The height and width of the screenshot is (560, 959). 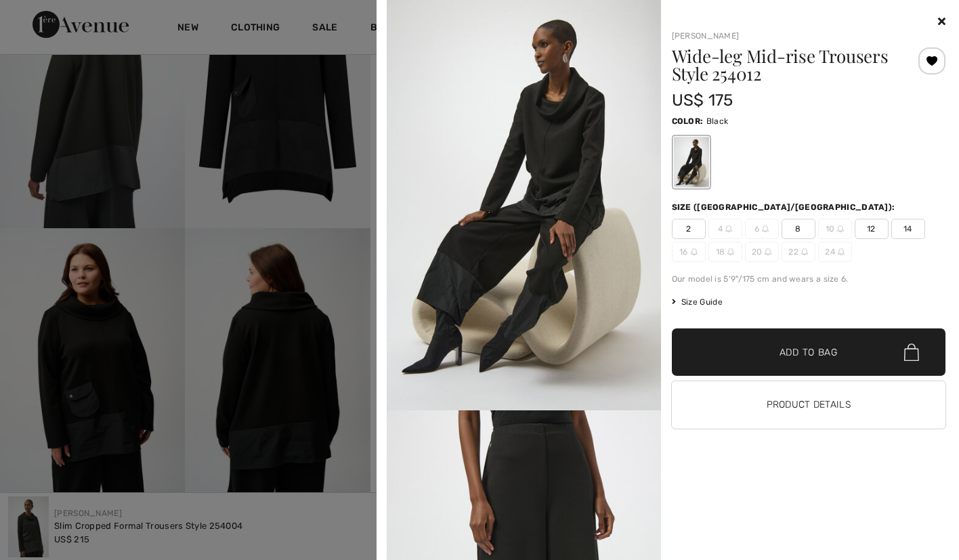 I want to click on span: 20, so click(x=762, y=252).